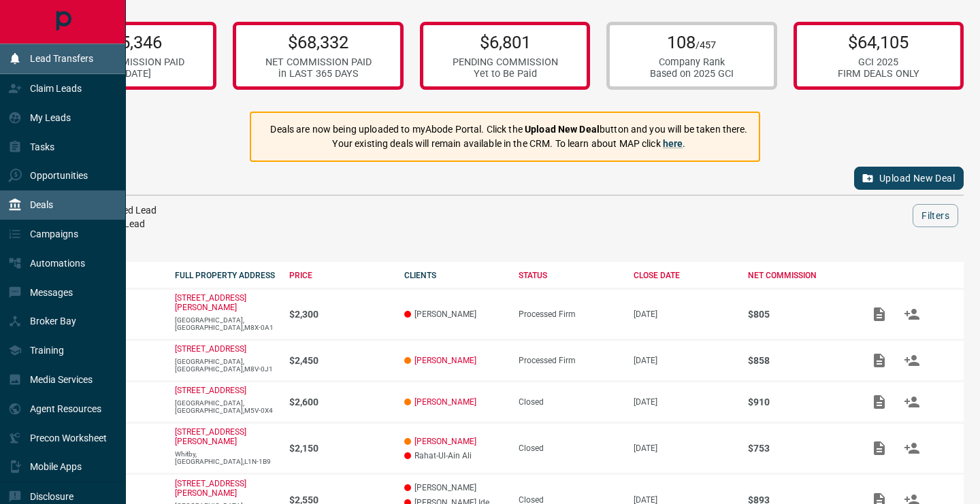 The image size is (980, 504). I want to click on p: 108, so click(691, 42).